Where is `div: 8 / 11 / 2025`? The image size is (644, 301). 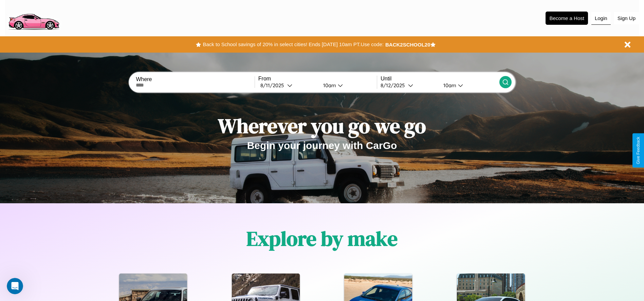
div: 8 / 11 / 2025 is located at coordinates (274, 85).